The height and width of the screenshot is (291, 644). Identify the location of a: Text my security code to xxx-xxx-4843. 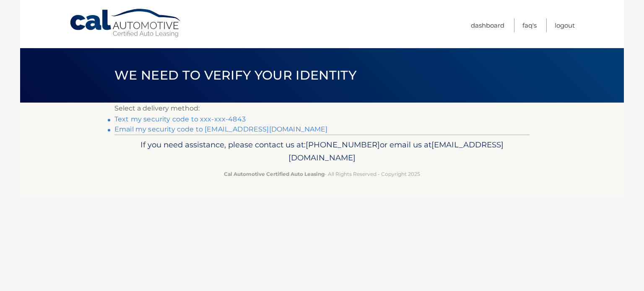
(180, 119).